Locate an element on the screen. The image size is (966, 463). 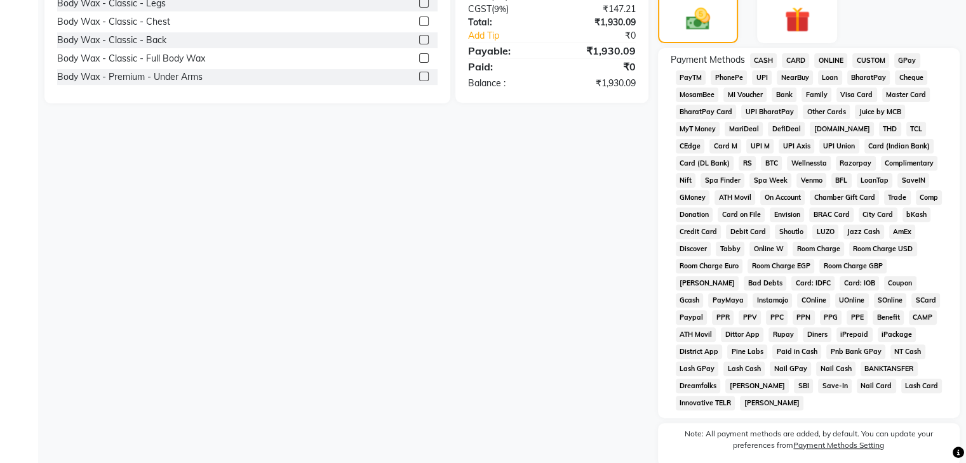
span: PPR is located at coordinates (722, 317).